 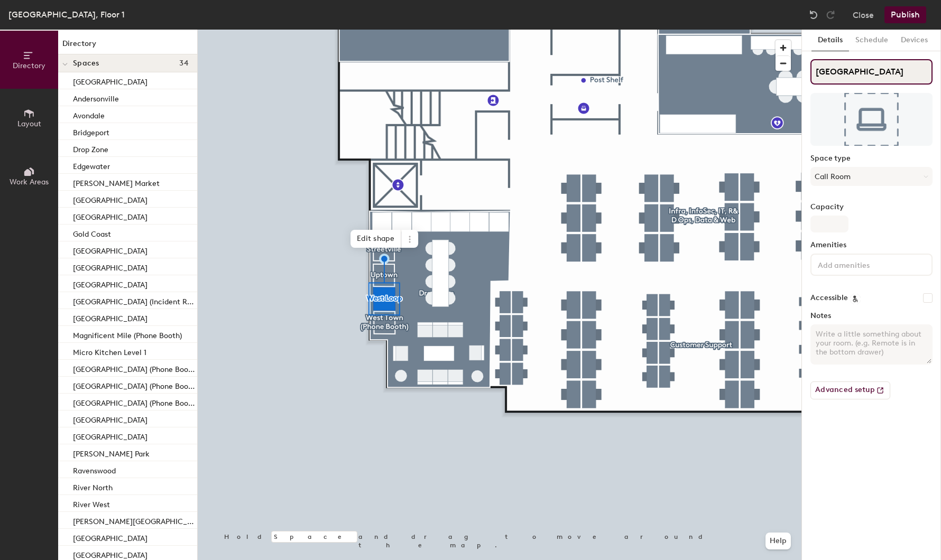 What do you see at coordinates (91, 148) in the screenshot?
I see `p: Drop Zone` at bounding box center [91, 148].